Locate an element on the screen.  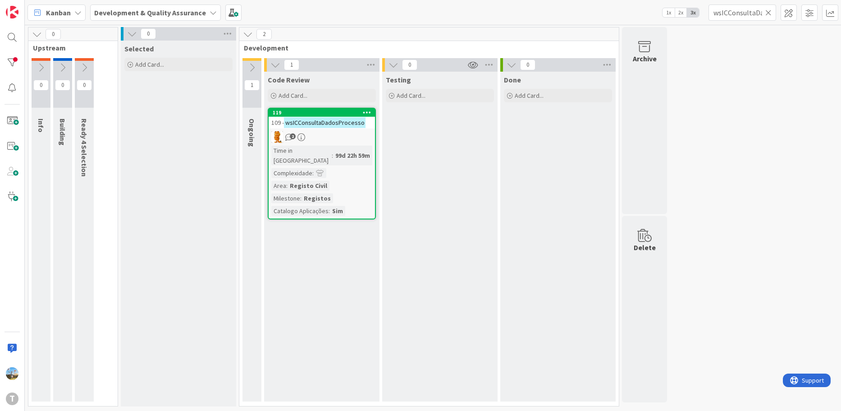
img: Visit kanbanzone.com is located at coordinates (12, 12).